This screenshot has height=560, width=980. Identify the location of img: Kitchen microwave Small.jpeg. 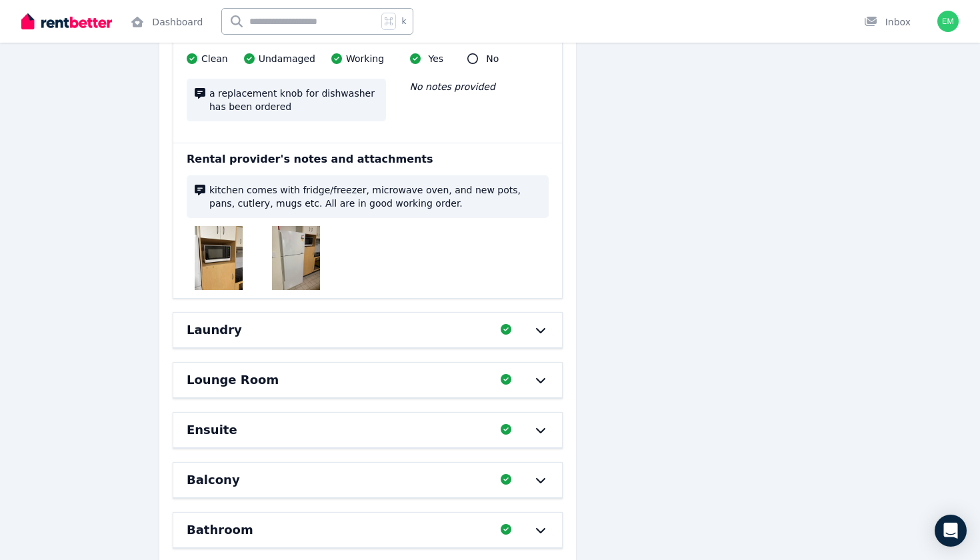
(219, 258).